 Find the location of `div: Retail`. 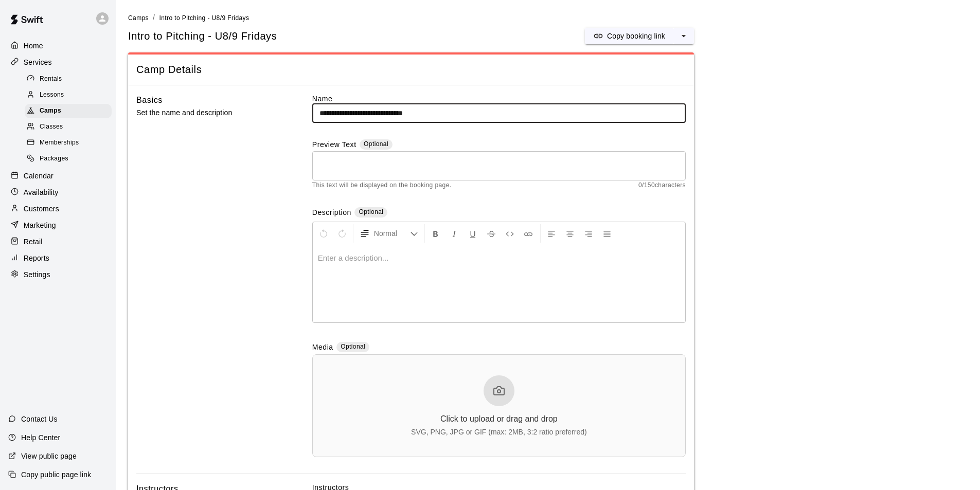

div: Retail is located at coordinates (57, 241).